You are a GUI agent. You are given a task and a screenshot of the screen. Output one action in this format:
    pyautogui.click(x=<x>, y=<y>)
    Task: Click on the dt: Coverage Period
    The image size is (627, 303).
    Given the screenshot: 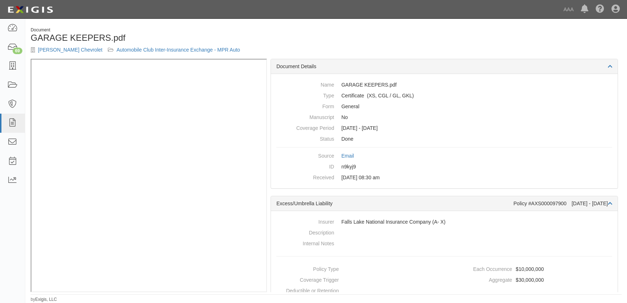 What is the action you would take?
    pyautogui.click(x=305, y=127)
    